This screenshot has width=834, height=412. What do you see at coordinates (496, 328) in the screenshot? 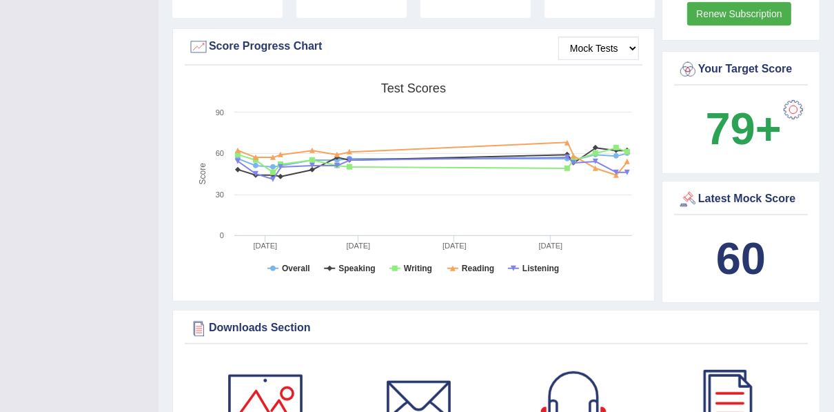
I see `div: Downloads Section` at bounding box center [496, 328].